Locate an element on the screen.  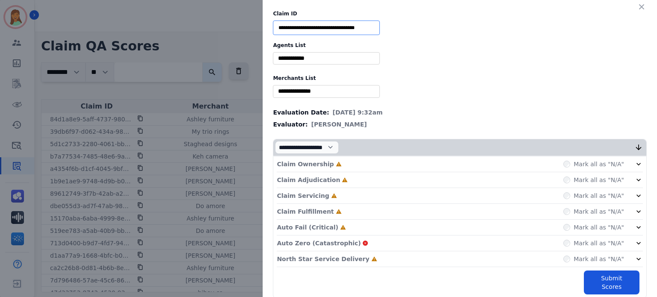
label: Merchants List is located at coordinates (460, 78).